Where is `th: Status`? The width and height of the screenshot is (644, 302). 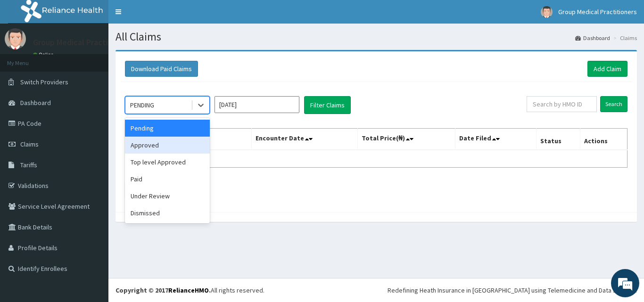 th: Status is located at coordinates (559, 139).